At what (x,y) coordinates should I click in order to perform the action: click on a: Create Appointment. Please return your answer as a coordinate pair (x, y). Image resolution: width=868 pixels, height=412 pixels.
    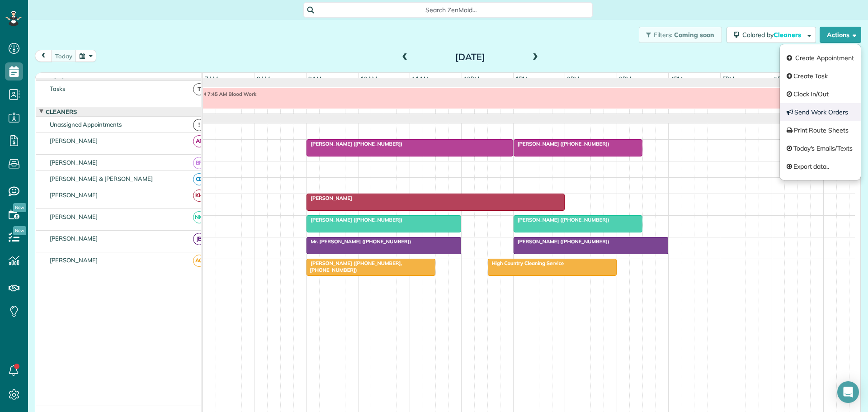
    Looking at the image, I should click on (820, 58).